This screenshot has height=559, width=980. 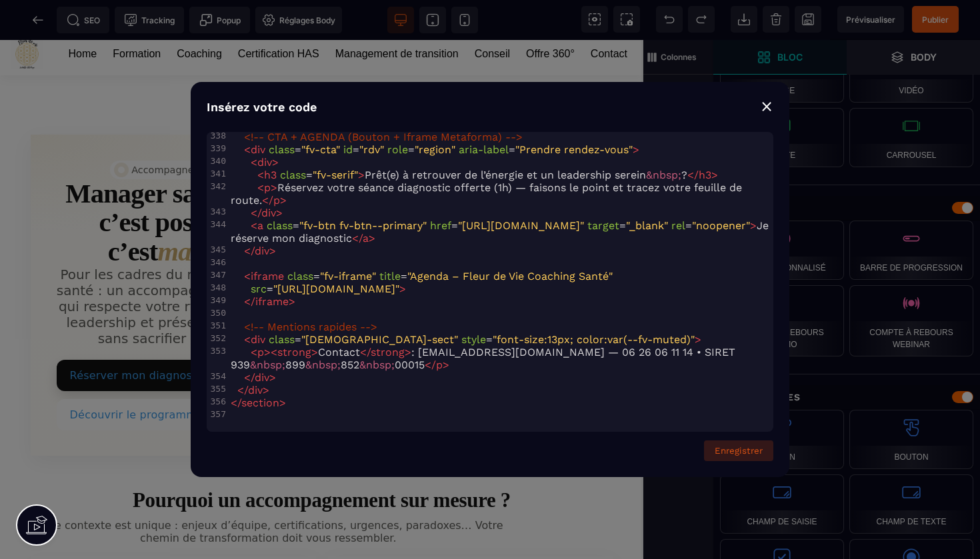 I want to click on span: target, so click(x=604, y=225).